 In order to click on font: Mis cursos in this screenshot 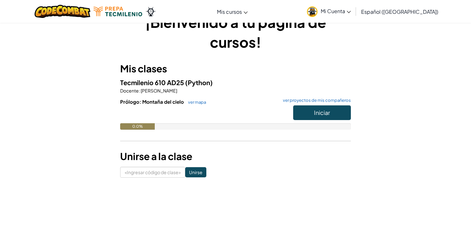, I will do `click(229, 12)`.